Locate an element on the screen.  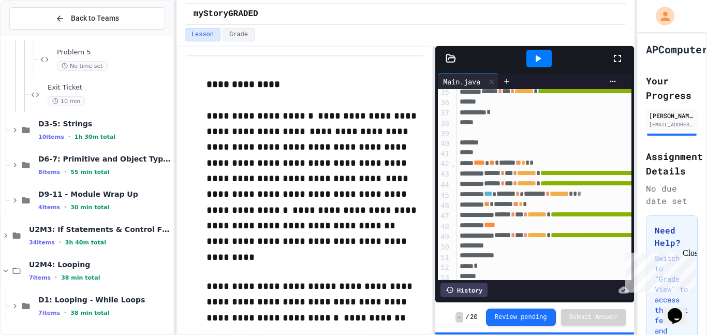
div: 42 is located at coordinates (444, 164).